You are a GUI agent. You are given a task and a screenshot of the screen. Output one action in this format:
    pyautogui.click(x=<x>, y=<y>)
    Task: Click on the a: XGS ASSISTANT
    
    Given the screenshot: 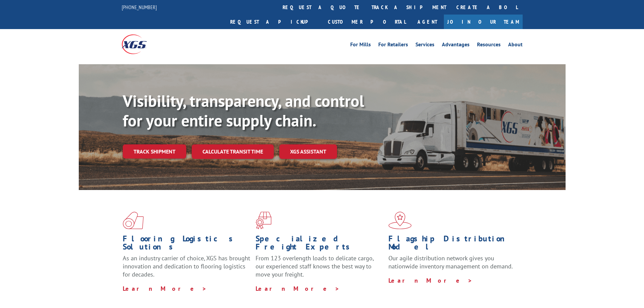 What is the action you would take?
    pyautogui.click(x=308, y=152)
    